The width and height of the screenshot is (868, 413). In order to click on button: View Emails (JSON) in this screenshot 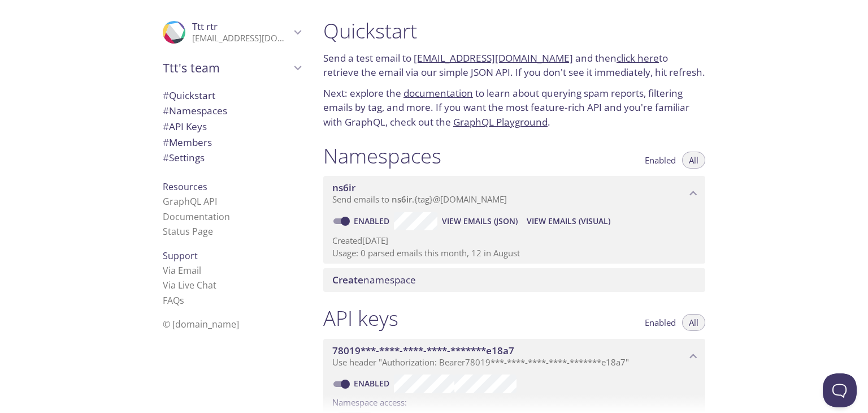, I will do `click(480, 221)`.